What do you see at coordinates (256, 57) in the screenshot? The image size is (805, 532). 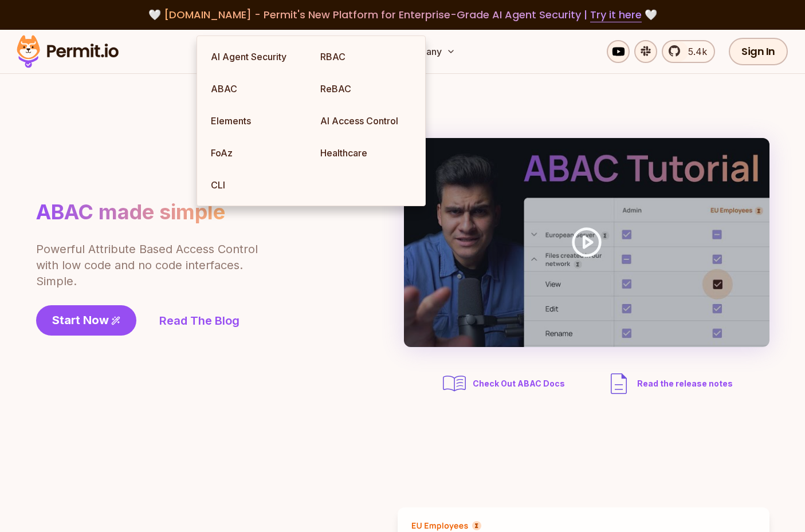 I see `a: AI Agent Security` at bounding box center [256, 57].